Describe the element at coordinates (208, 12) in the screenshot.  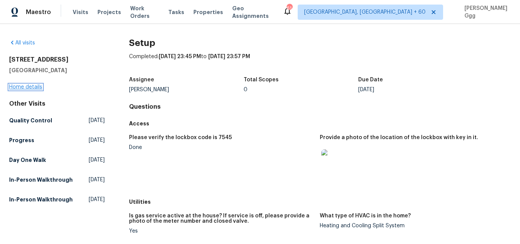
I see `span: Properties` at that location.